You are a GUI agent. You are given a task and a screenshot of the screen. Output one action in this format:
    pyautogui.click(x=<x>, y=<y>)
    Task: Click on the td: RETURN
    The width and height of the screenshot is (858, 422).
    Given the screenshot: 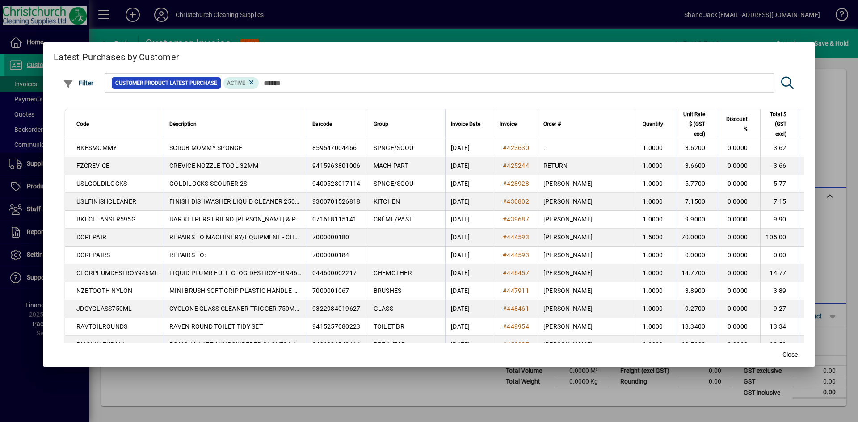 What is the action you would take?
    pyautogui.click(x=586, y=166)
    